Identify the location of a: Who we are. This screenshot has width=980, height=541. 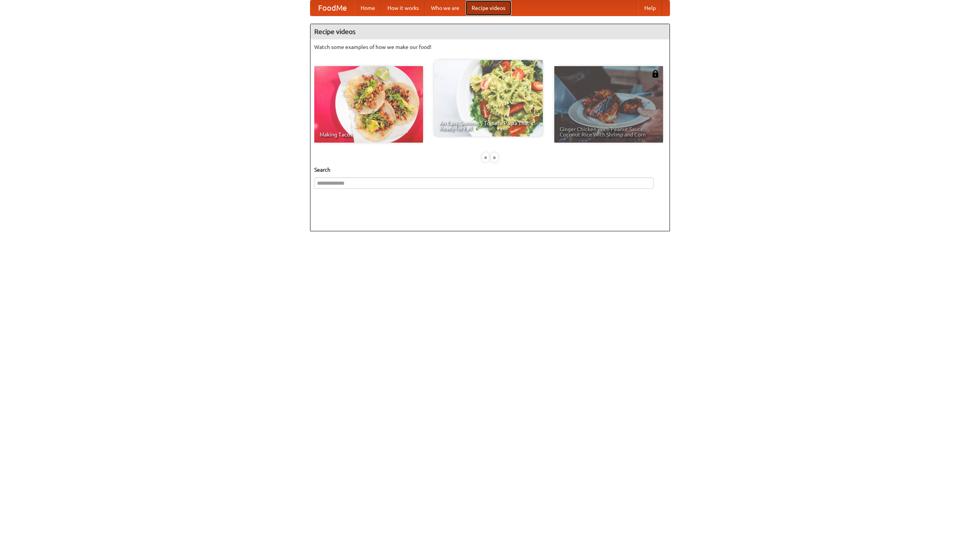
(445, 8).